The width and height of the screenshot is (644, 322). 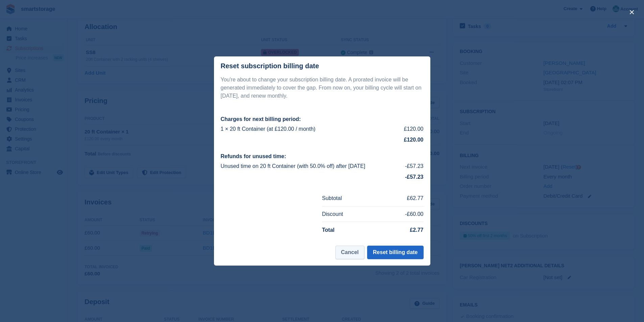 What do you see at coordinates (400, 198) in the screenshot?
I see `td: £62.77` at bounding box center [400, 198].